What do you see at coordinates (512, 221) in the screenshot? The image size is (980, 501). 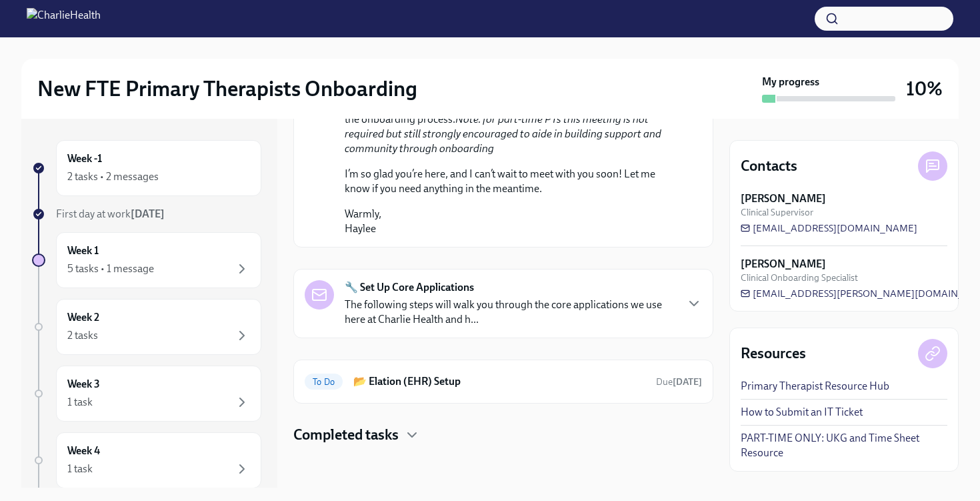 I see `p: Warmly, Haylee` at bounding box center [512, 221].